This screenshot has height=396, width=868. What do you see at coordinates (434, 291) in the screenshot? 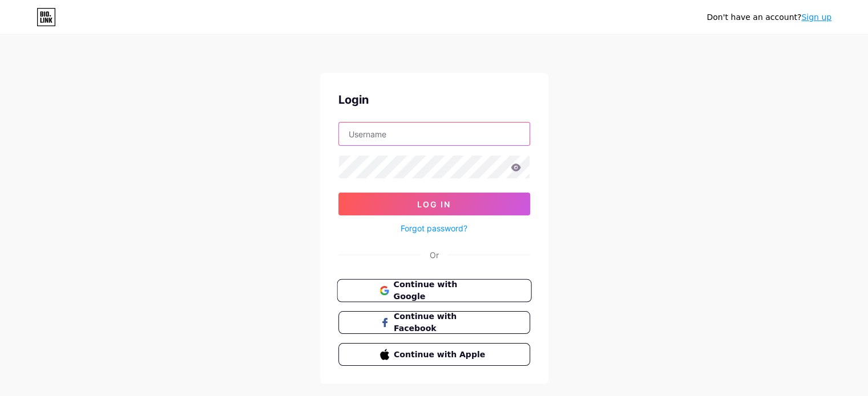
I see `a: Continue with Google` at bounding box center [434, 291].